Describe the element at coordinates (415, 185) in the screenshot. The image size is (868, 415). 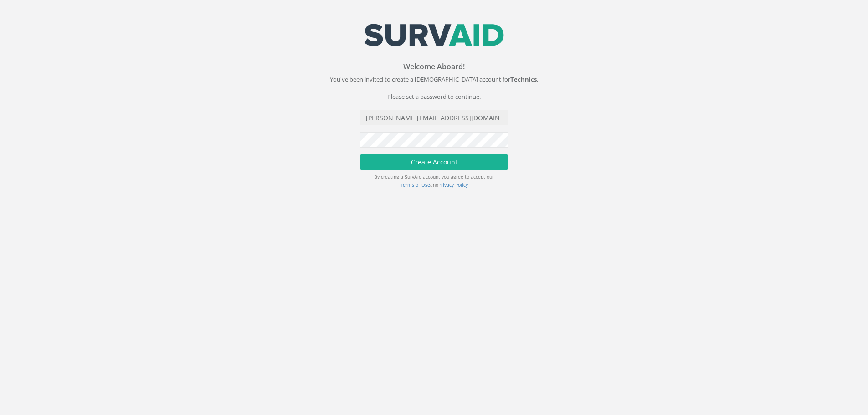
I see `a: Terms of Use` at that location.